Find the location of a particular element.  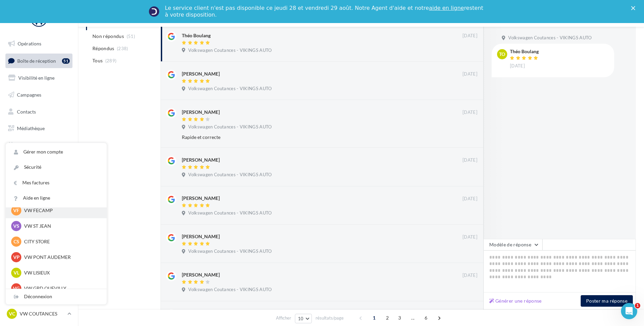

p: VW GRD QUEVILLY is located at coordinates (61, 289).